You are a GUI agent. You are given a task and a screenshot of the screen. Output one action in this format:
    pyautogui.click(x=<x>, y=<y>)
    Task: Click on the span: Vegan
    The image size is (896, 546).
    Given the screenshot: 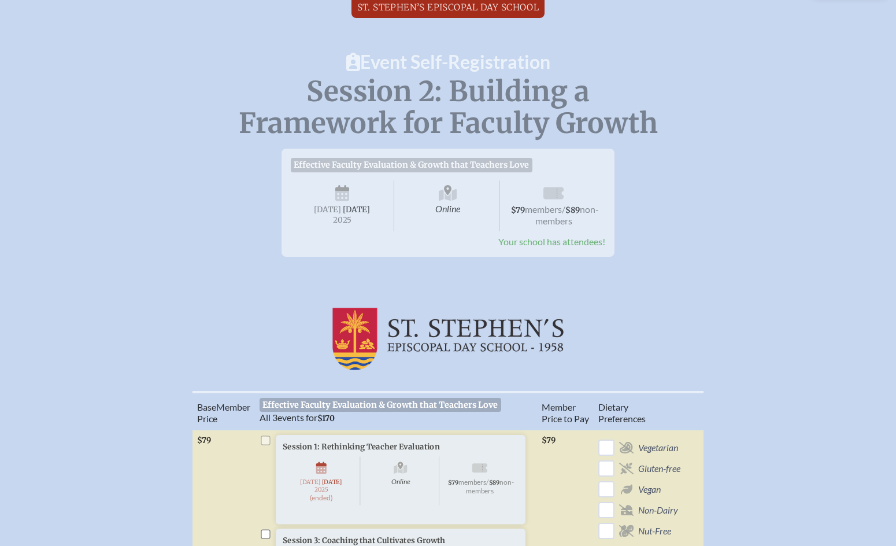 What is the action you would take?
    pyautogui.click(x=649, y=489)
    